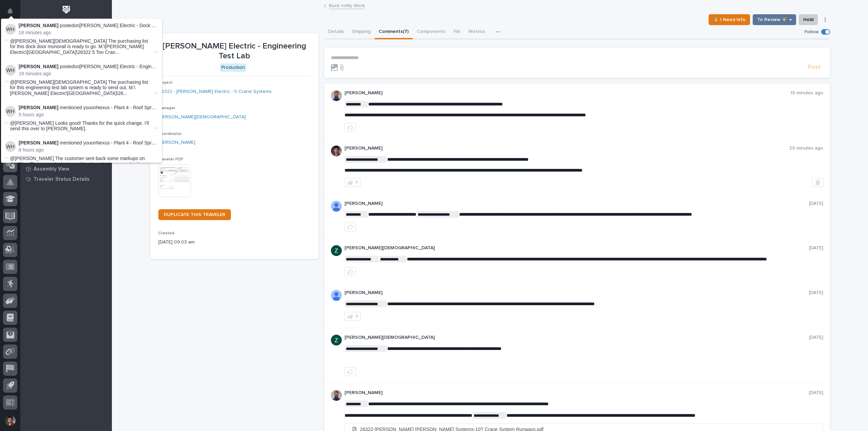 This screenshot has height=431, width=868. Describe the element at coordinates (347, 5) in the screenshot. I see `a: Back toMy Work` at that location.